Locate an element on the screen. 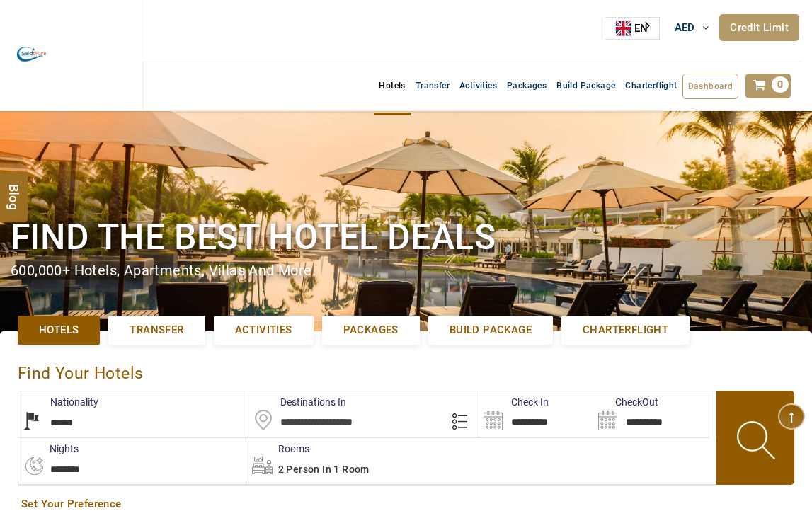 The height and width of the screenshot is (511, 812). span: Dashboard is located at coordinates (711, 86).